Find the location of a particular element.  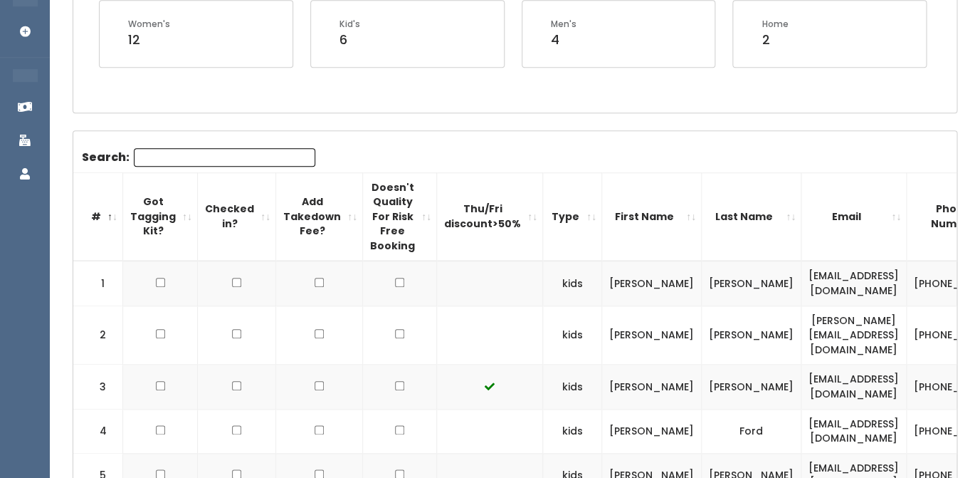

div: 6 is located at coordinates (349, 40).